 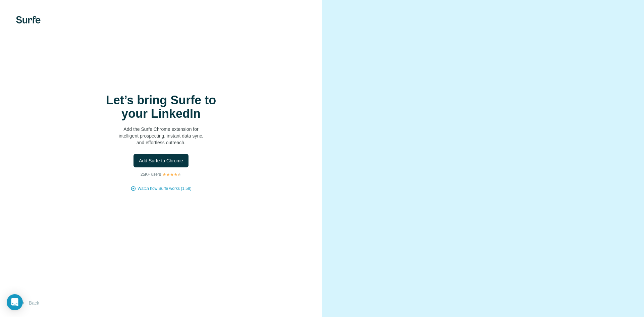 What do you see at coordinates (164, 189) in the screenshot?
I see `button: Watch how Surfe works (1:58)` at bounding box center [164, 189].